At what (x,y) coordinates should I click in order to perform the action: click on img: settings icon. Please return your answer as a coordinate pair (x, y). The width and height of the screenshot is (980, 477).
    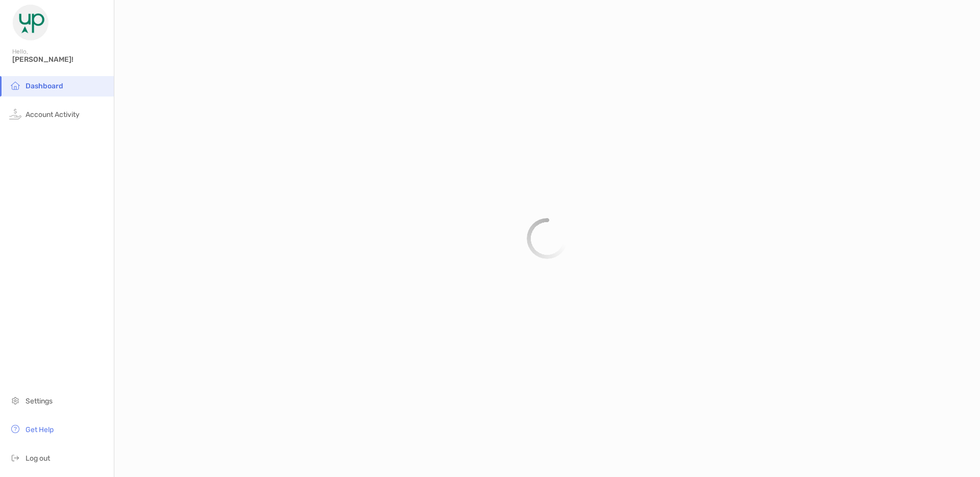
    Looking at the image, I should click on (15, 400).